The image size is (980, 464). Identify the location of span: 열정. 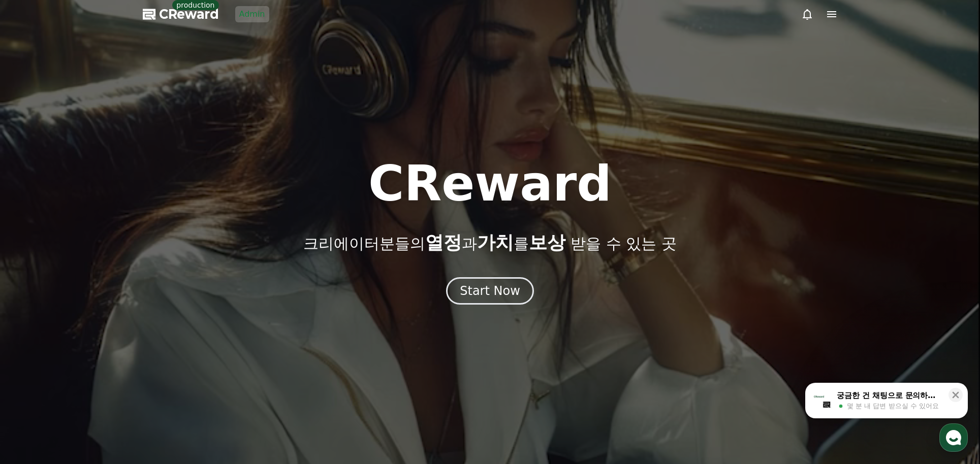
(444, 242).